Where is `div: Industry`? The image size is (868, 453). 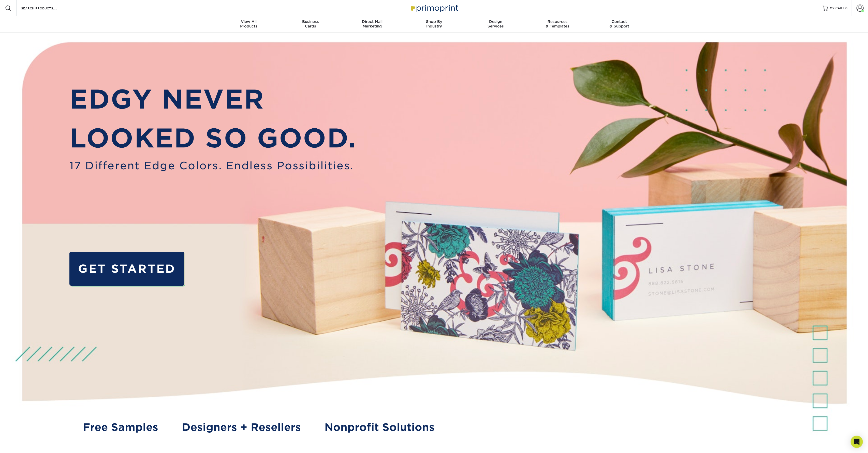
div: Industry is located at coordinates (434, 24).